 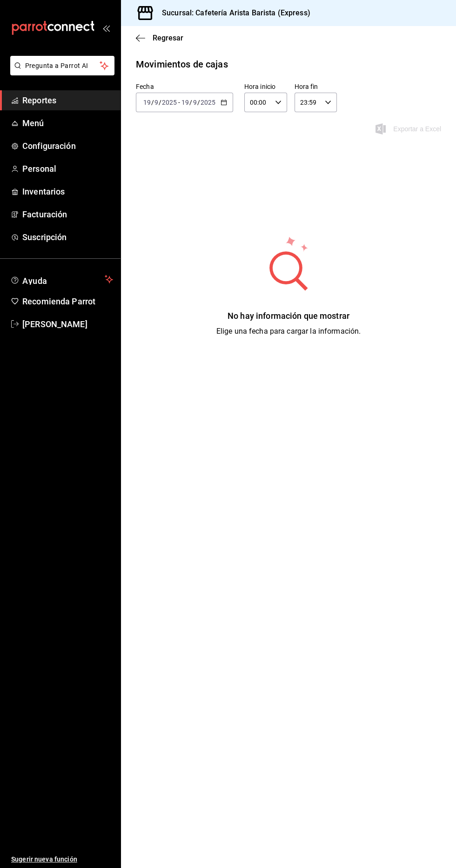 What do you see at coordinates (63, 66) in the screenshot?
I see `button: Pregunta a Parrot AI` at bounding box center [63, 66].